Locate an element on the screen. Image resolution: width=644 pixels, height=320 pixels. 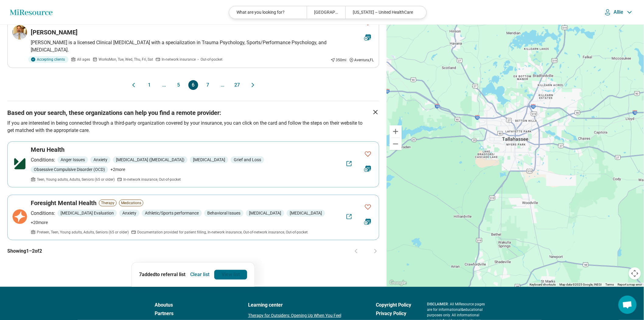
a: Report a map error is located at coordinates (629, 284).